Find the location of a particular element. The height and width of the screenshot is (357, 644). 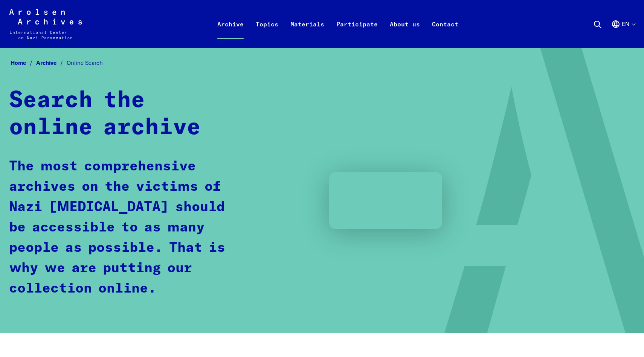

button: English, language selection is located at coordinates (623, 33).